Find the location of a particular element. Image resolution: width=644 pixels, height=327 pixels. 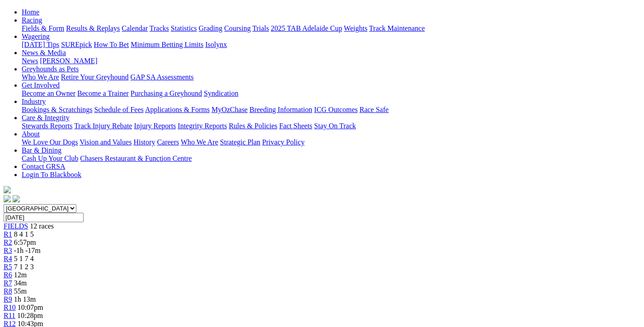

a: Care & Integrity is located at coordinates (46, 118).